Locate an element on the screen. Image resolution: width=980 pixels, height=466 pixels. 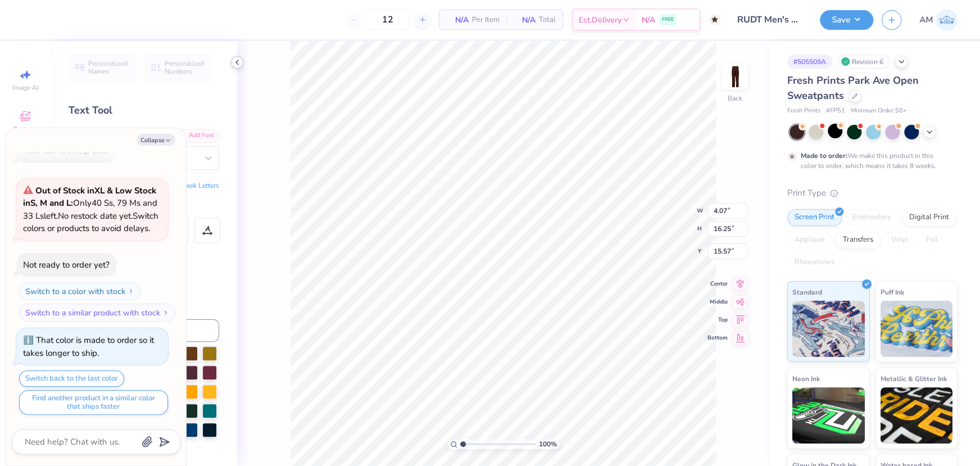
span: Minimum Order: 50 + is located at coordinates (879, 111).